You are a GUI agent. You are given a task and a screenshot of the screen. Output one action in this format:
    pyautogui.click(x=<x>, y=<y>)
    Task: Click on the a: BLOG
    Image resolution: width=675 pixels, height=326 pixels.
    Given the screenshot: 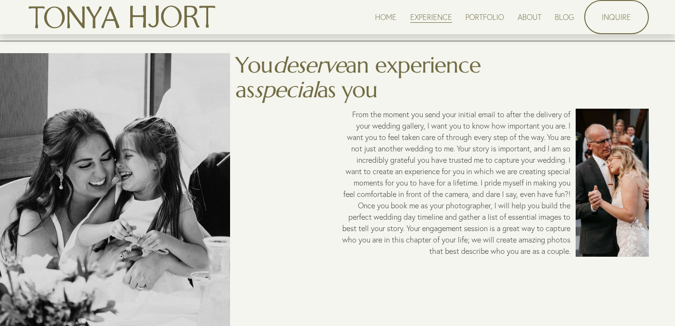 What is the action you would take?
    pyautogui.click(x=564, y=17)
    